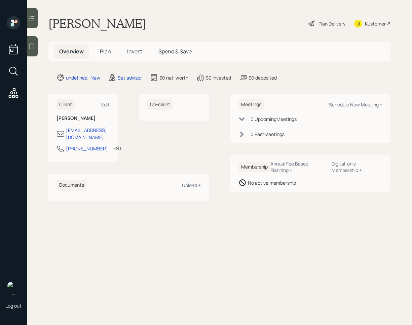  I want to click on div: Digital-only Membership +, so click(357, 167).